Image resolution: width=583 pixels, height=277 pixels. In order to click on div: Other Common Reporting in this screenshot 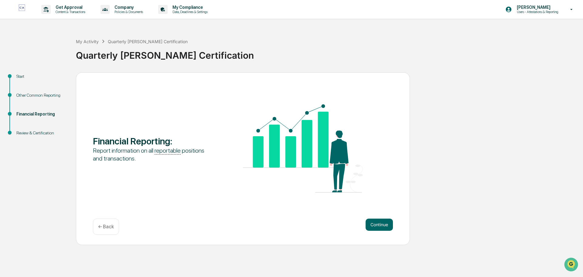, I will do `click(41, 95)`.